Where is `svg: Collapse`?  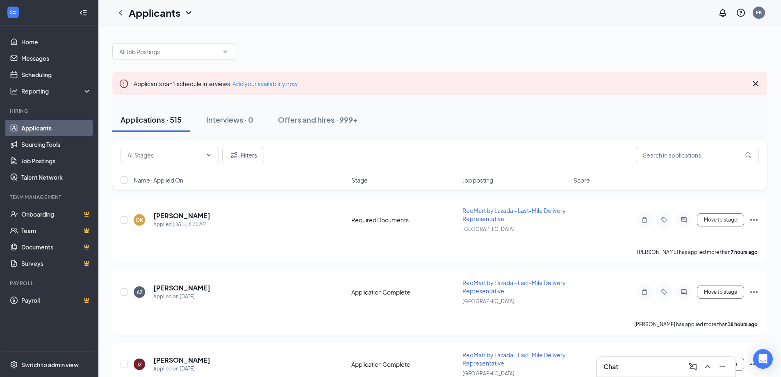
svg: Collapse is located at coordinates (83, 13).